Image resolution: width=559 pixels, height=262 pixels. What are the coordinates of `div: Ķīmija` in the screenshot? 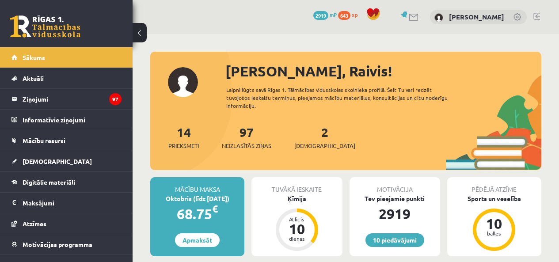 It's located at (296, 198).